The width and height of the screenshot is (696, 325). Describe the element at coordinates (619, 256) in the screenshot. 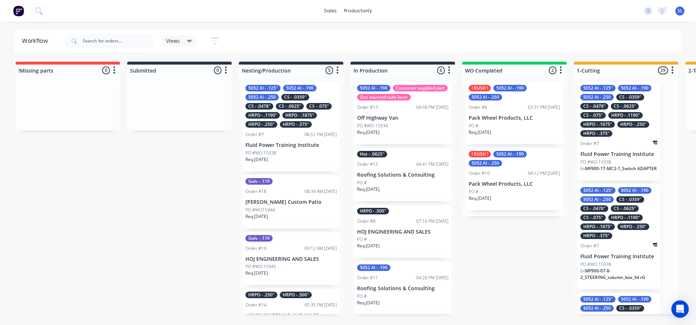

I see `p: Fluid Power Training Institute` at that location.